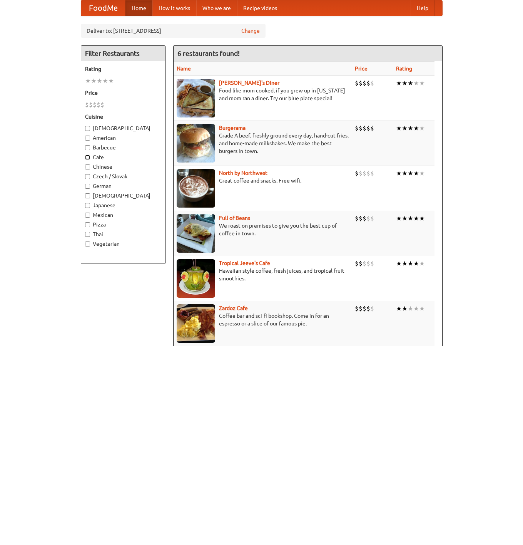 The height and width of the screenshot is (545, 523). What do you see at coordinates (209, 53) in the screenshot?
I see `ng-pluralize: 6 restaurants found!` at bounding box center [209, 53].